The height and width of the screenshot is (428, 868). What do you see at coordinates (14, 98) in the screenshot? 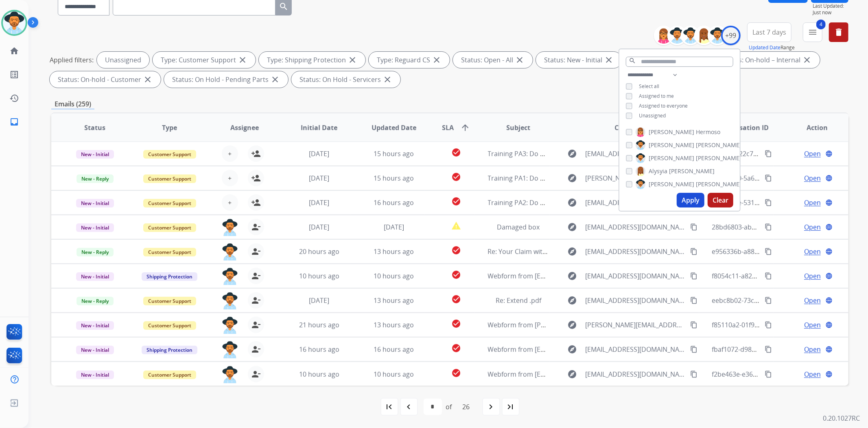
I see `mat-icon: history` at bounding box center [14, 98].